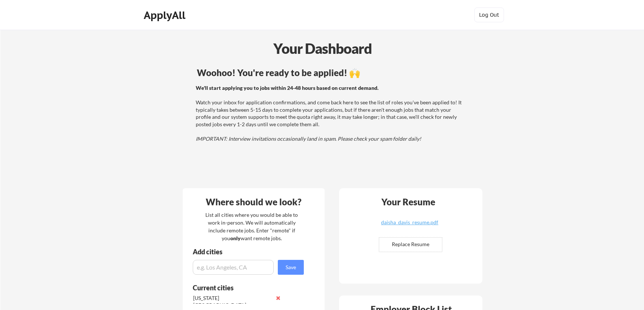  Describe the element at coordinates (322, 48) in the screenshot. I see `div: Your Dashboard` at that location.